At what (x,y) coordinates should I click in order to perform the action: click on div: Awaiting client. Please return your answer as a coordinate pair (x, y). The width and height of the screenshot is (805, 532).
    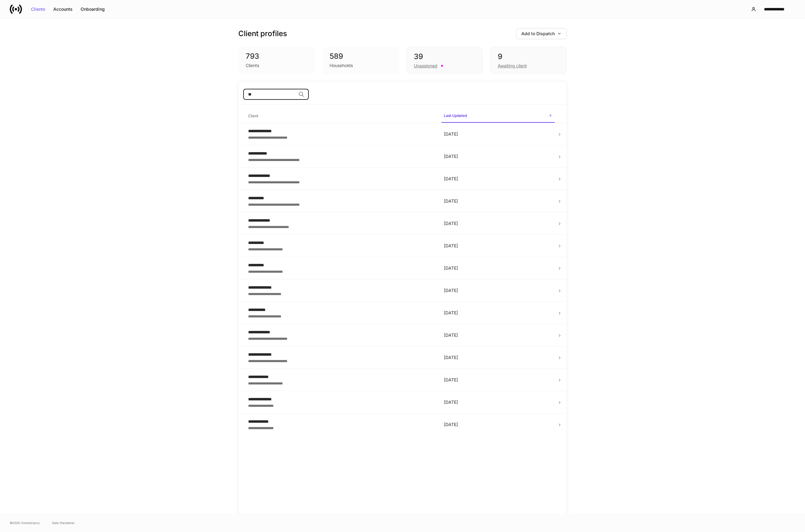
    Looking at the image, I should click on (512, 66).